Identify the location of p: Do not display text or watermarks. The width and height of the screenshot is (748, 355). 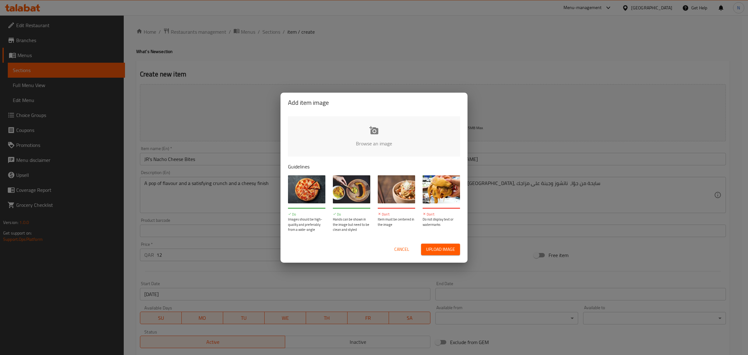
(441, 222).